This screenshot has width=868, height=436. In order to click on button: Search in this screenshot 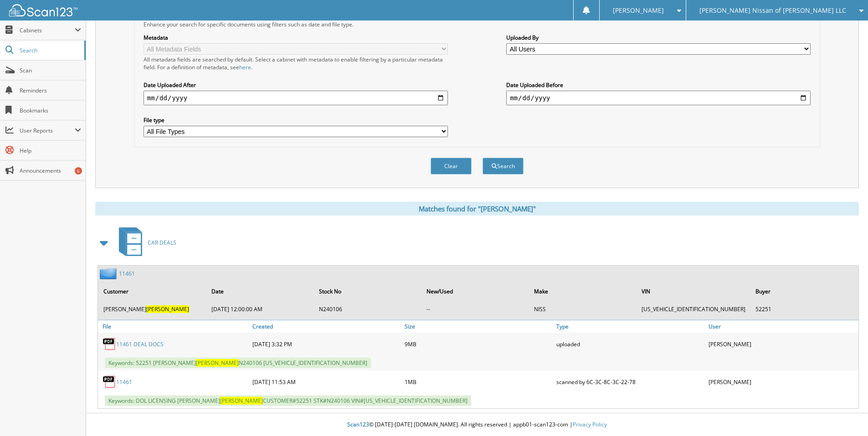, I will do `click(503, 166)`.